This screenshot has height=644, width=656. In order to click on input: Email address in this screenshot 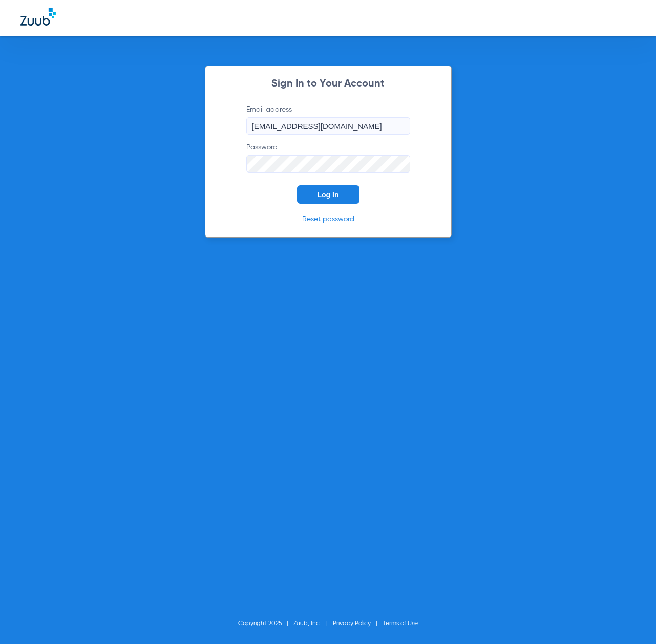, I will do `click(328, 126)`.